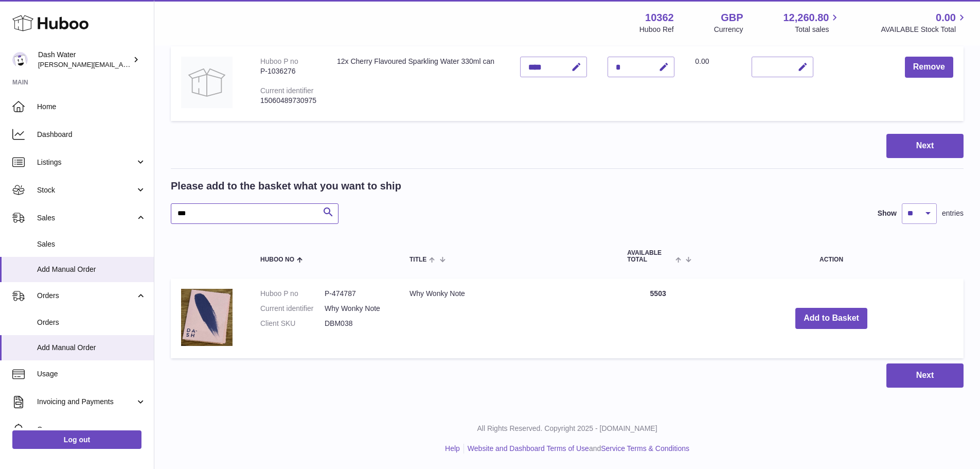 The width and height of the screenshot is (980, 469). I want to click on div: Currency, so click(729, 29).